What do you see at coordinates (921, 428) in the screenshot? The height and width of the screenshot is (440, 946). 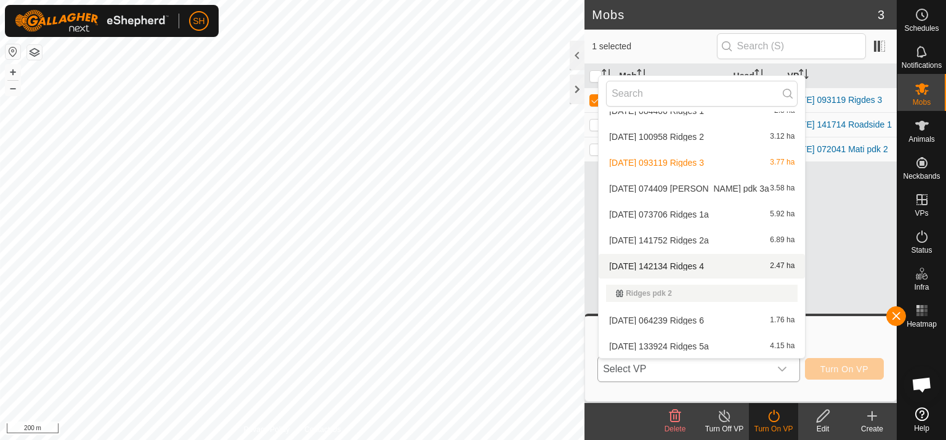 I see `span: Help` at bounding box center [921, 428].